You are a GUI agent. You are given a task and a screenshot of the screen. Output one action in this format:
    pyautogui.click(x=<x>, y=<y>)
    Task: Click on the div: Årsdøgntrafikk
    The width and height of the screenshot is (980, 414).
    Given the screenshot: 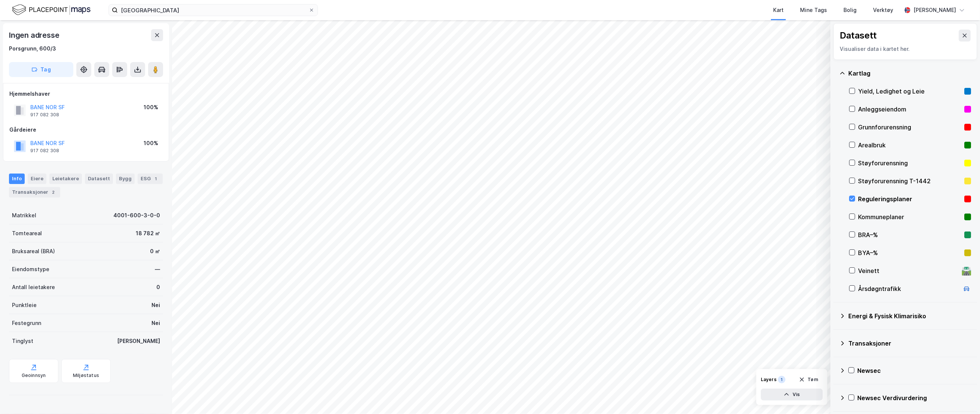 What is the action you would take?
    pyautogui.click(x=909, y=289)
    